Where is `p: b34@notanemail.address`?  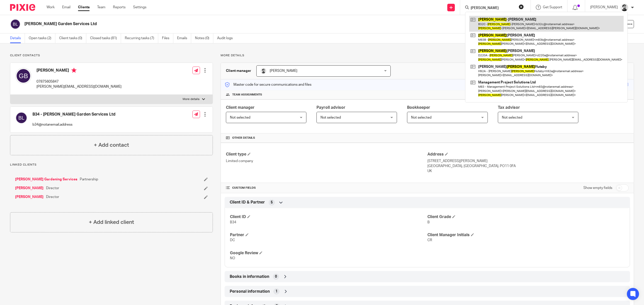
p: b34@notanemail.address is located at coordinates (74, 124).